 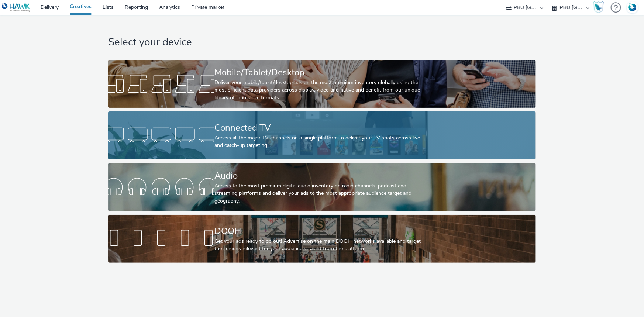 What do you see at coordinates (600, 8) in the screenshot?
I see `a: Hawk Academy` at bounding box center [600, 8].